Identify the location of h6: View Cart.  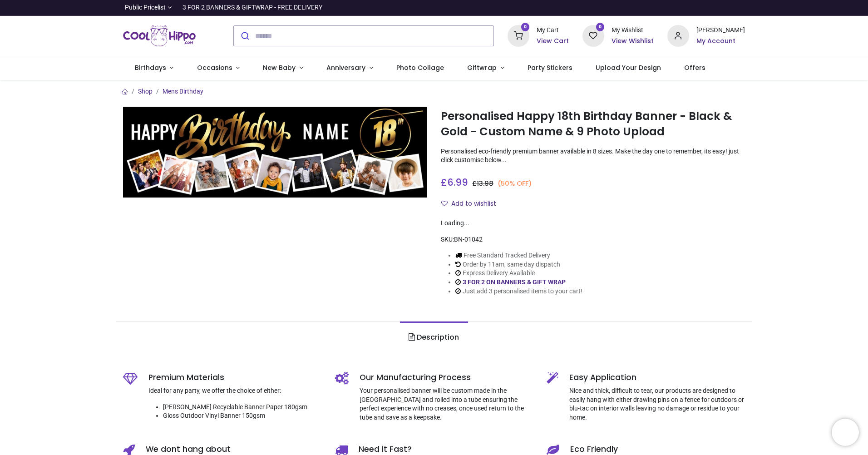
(553, 41).